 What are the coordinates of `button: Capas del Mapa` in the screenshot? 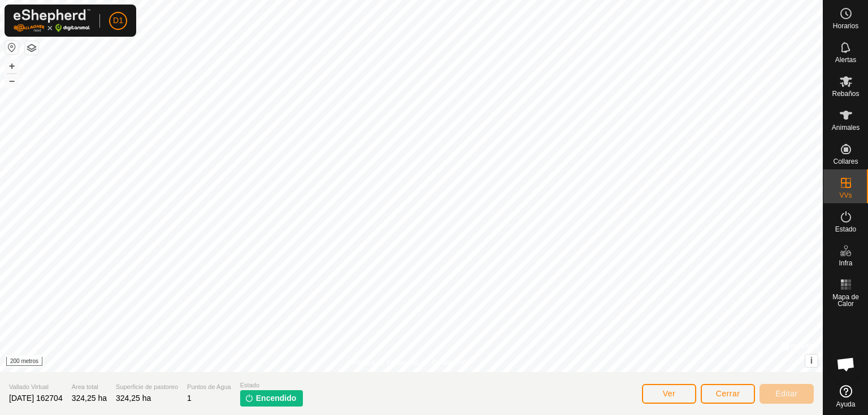 It's located at (32, 48).